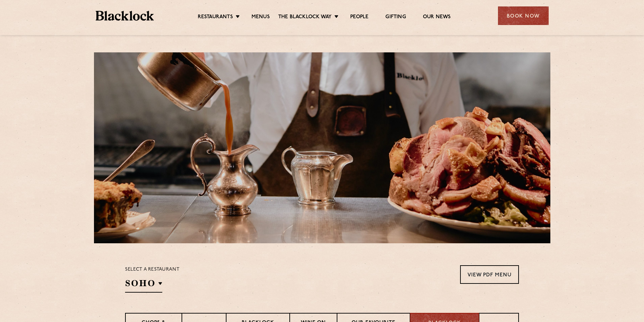  What do you see at coordinates (260, 18) in the screenshot?
I see `a: Menus` at bounding box center [260, 18].